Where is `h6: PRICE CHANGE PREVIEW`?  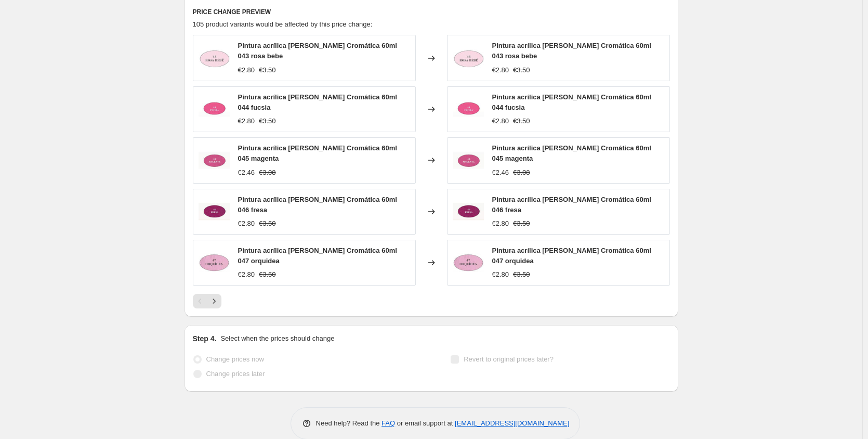
h6: PRICE CHANGE PREVIEW is located at coordinates (431, 12).